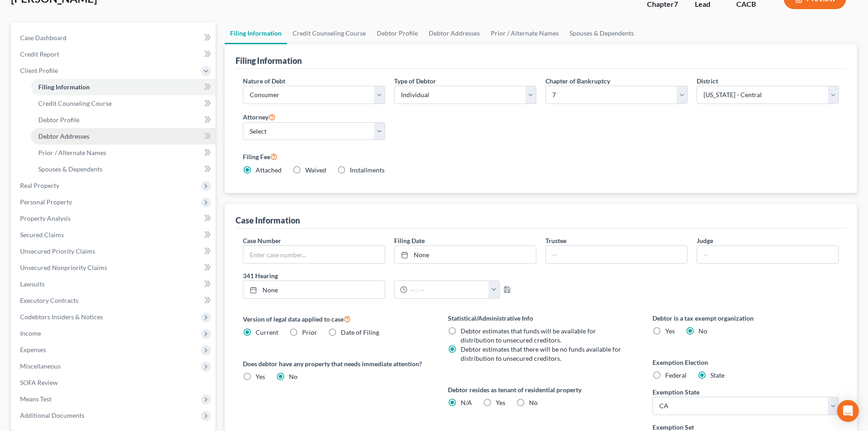 Image resolution: width=868 pixels, height=431 pixels. Describe the element at coordinates (40, 366) in the screenshot. I see `span: Miscellaneous` at that location.